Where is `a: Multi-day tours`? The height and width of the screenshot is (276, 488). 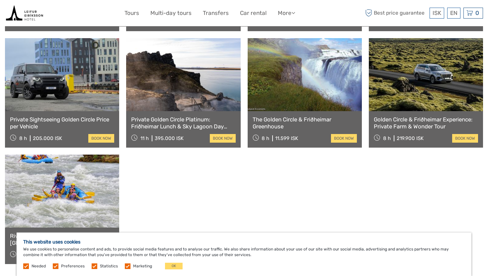 a: Multi-day tours is located at coordinates (171, 13).